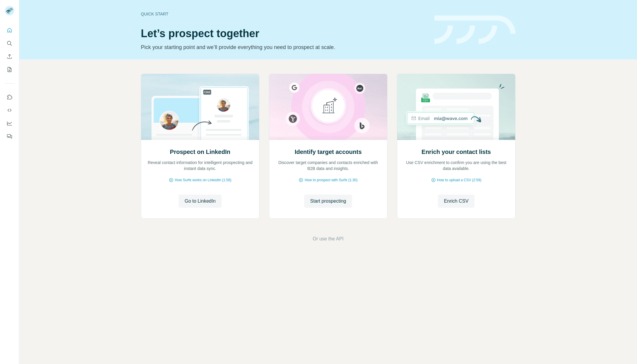 The height and width of the screenshot is (364, 637). What do you see at coordinates (328, 201) in the screenshot?
I see `button: Start prospecting` at bounding box center [328, 201].